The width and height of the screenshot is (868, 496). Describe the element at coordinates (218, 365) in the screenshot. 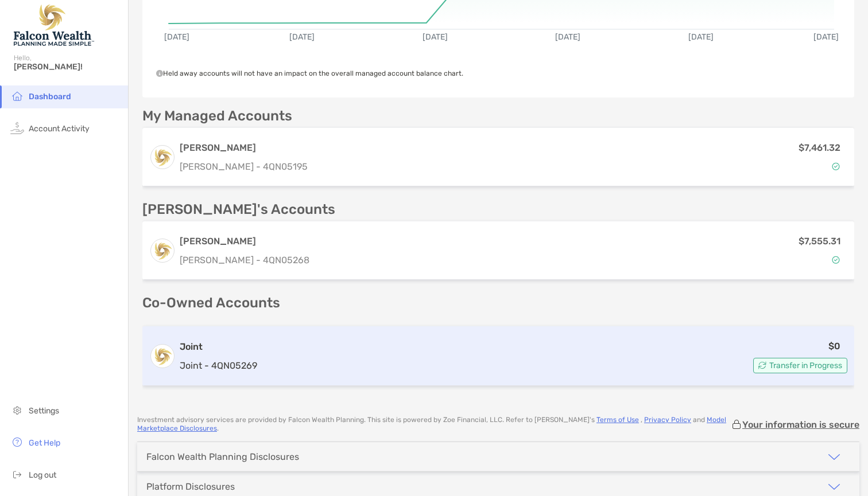

I see `p: Joint - 4QN05269` at that location.